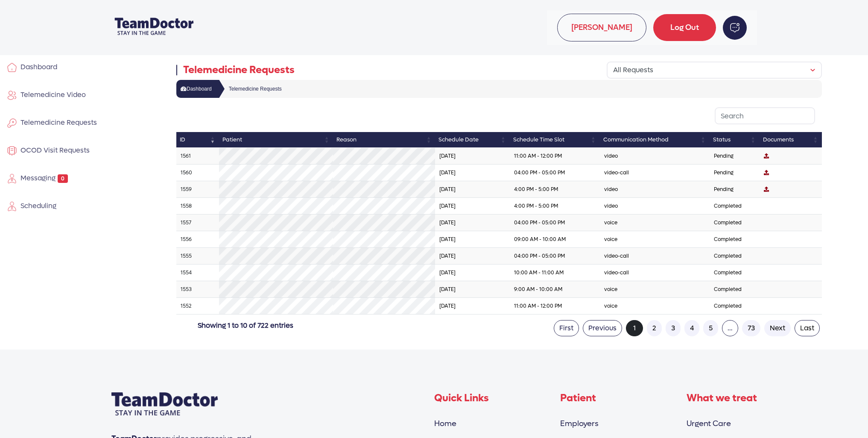 The width and height of the screenshot is (868, 438). Describe the element at coordinates (185, 156) in the screenshot. I see `a: 1561` at that location.